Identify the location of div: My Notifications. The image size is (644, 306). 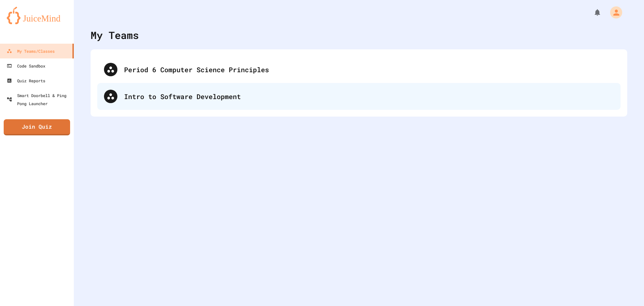
(592, 13).